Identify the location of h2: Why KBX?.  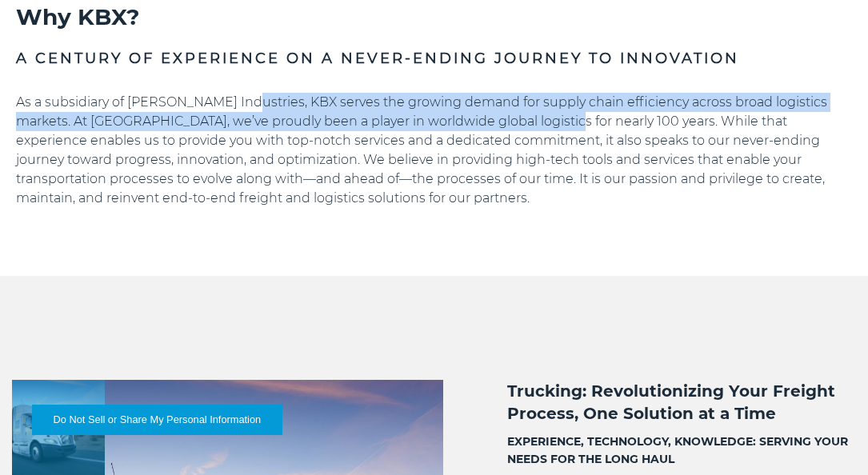
(434, 17).